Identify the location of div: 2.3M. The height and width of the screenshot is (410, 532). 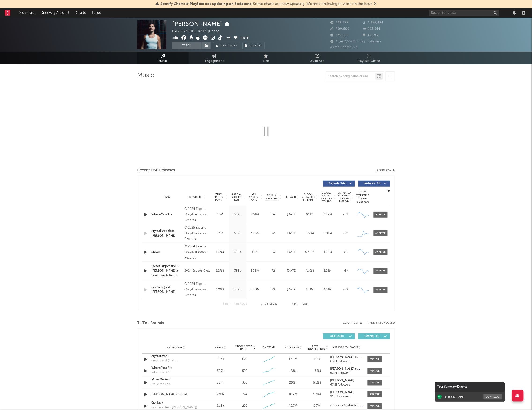
(220, 215).